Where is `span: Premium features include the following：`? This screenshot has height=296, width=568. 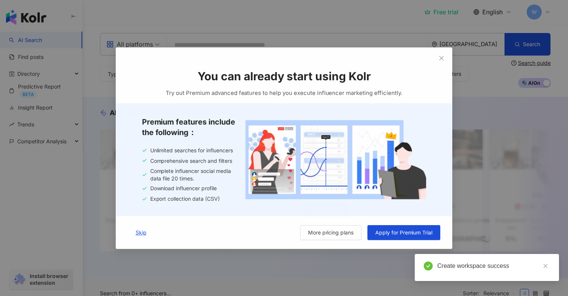 span: Premium features include the following： is located at coordinates (189, 127).